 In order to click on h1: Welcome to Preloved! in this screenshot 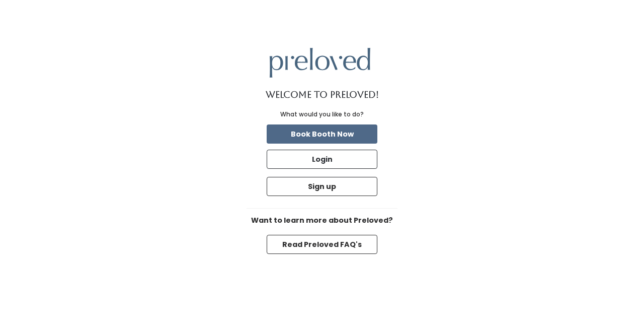, I will do `click(322, 95)`.